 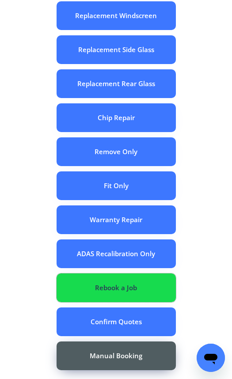 What do you see at coordinates (116, 49) in the screenshot?
I see `button: Replacement Side Glass` at bounding box center [116, 49].